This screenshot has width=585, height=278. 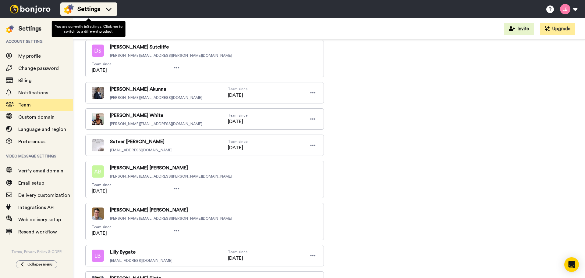 What do you see at coordinates (33, 93) in the screenshot?
I see `span: Notifications` at bounding box center [33, 93].